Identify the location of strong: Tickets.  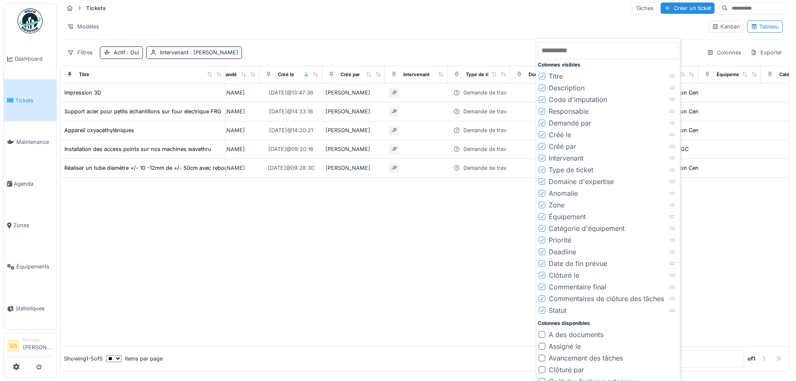
(96, 8).